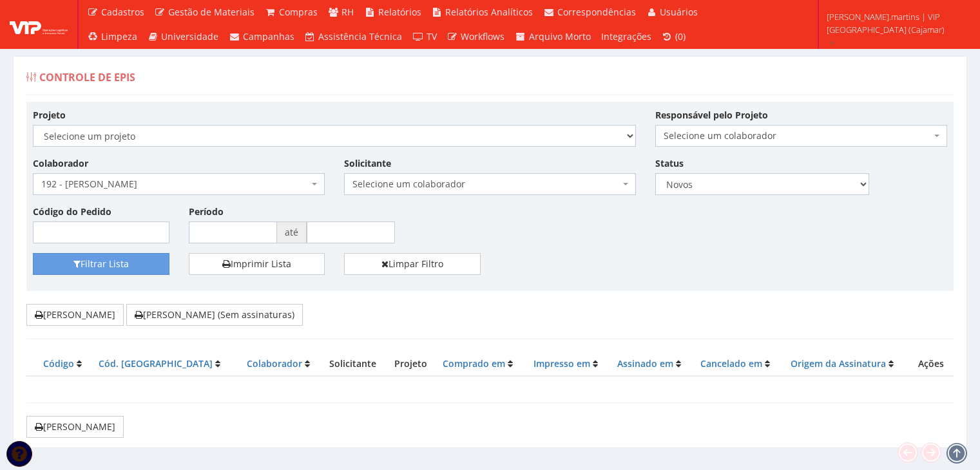  Describe the element at coordinates (298, 12) in the screenshot. I see `span: Compras` at that location.